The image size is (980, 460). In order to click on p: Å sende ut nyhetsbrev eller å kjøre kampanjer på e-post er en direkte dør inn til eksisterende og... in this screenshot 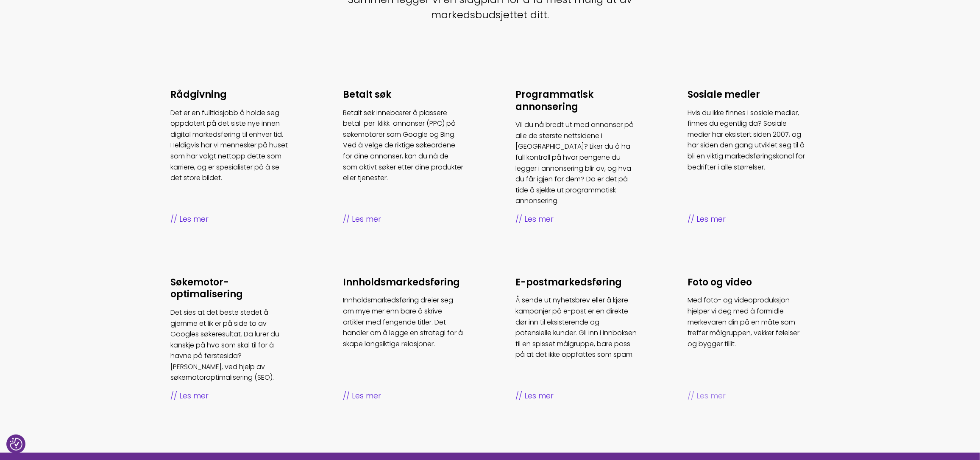, I will do `click(576, 327)`.